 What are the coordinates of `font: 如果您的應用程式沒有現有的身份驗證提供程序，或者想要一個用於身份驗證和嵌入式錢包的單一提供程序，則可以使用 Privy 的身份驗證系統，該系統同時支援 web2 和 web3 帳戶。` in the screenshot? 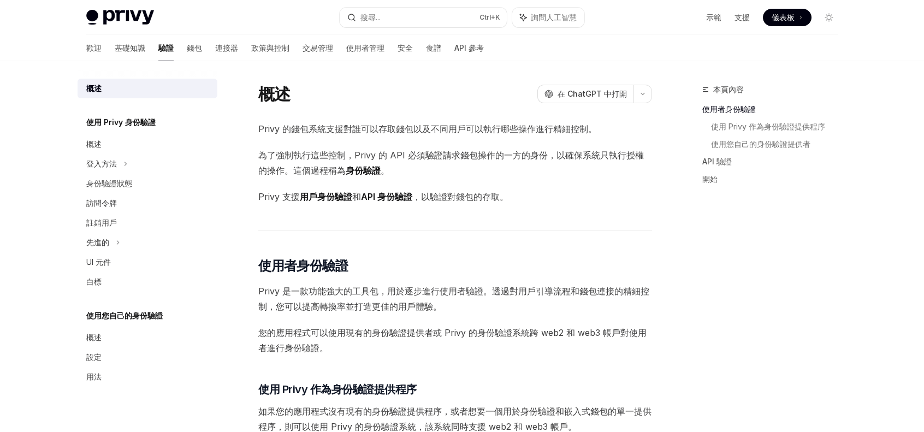 It's located at (455, 419).